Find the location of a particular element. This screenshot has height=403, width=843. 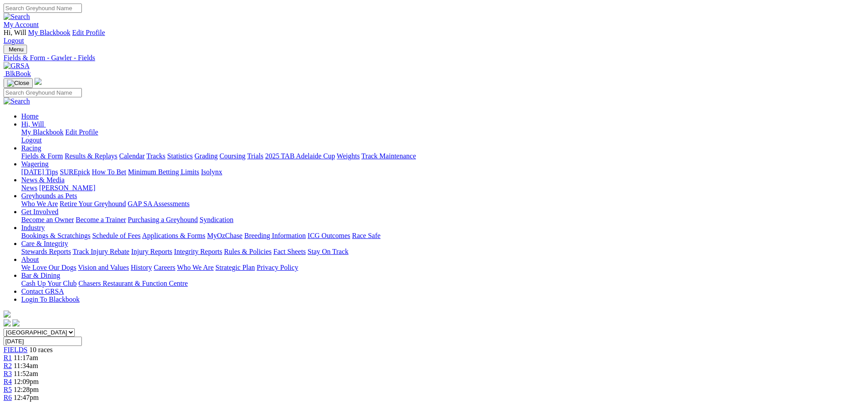

a: Racing is located at coordinates (31, 148).